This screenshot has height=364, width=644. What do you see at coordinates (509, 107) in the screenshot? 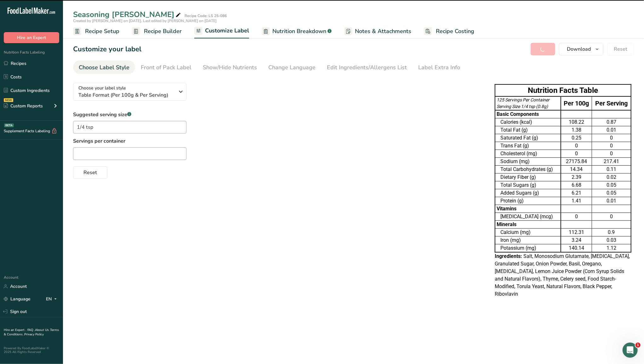
I see `span: Serving Size` at bounding box center [509, 107].